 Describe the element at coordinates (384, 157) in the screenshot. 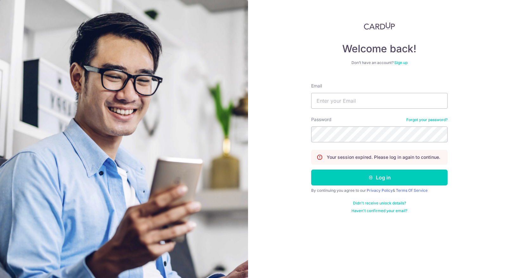

I see `p: Your session expired. Please log in again to continue.` at that location.